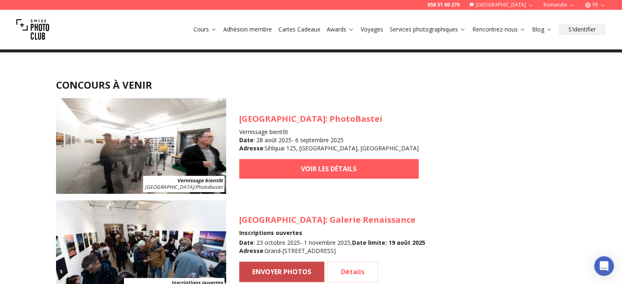 The image size is (622, 284). Describe the element at coordinates (332, 233) in the screenshot. I see `h4: Inscriptions ouvertes` at that location.